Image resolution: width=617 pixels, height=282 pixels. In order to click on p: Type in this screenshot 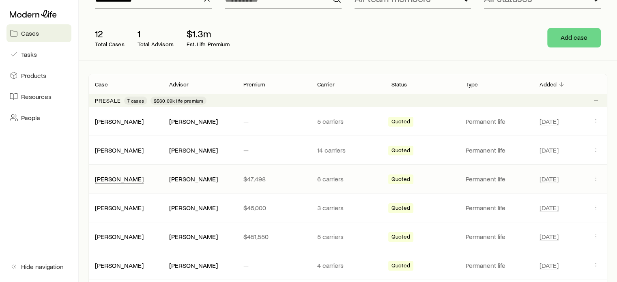, I will do `click(472, 84)`.